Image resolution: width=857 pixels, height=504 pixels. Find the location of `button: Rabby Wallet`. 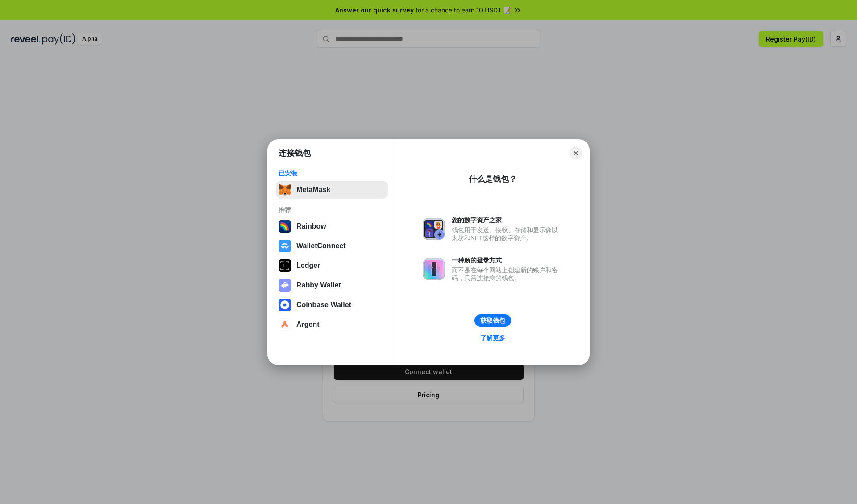

button: Rabby Wallet is located at coordinates (332, 285).